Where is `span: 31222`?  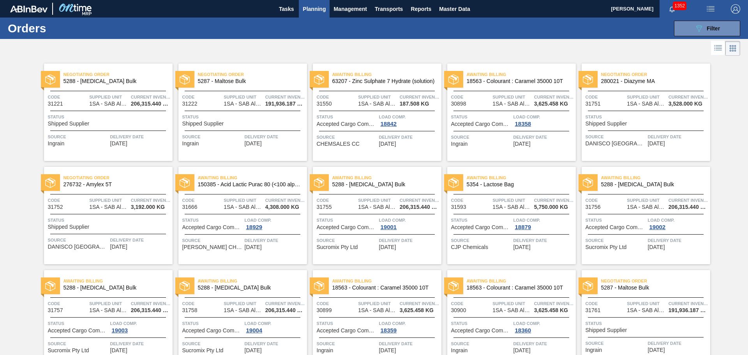
span: 31222 is located at coordinates (190, 104).